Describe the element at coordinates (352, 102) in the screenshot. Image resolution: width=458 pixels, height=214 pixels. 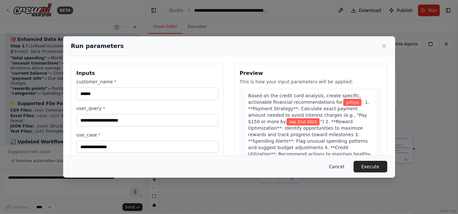
I see `span: Variable: customer_name` at that location.